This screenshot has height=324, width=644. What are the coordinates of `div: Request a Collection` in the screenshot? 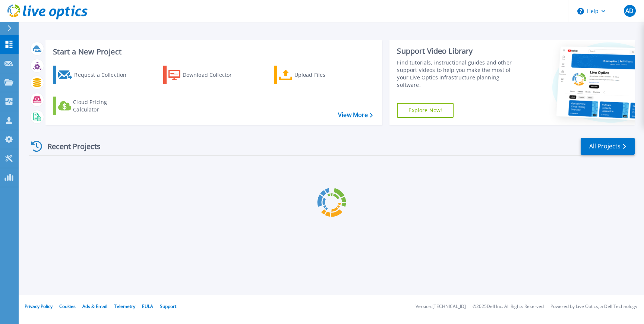 It's located at (104, 75).